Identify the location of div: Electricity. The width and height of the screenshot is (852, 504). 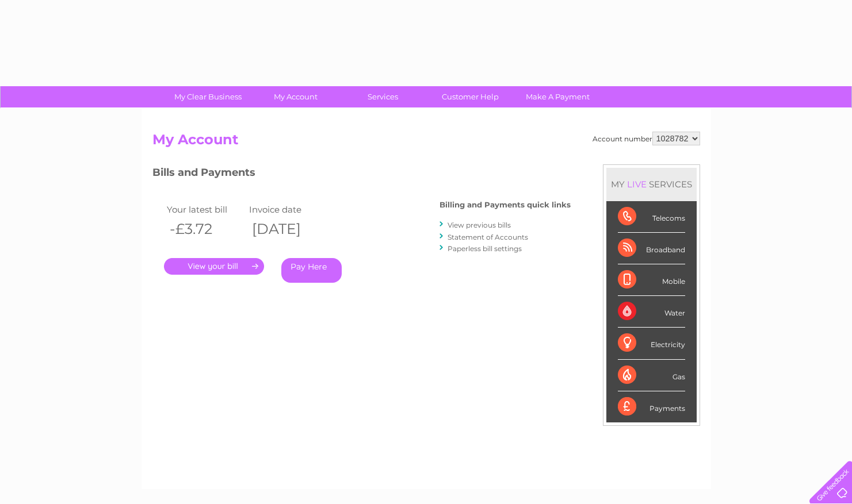
(651, 344).